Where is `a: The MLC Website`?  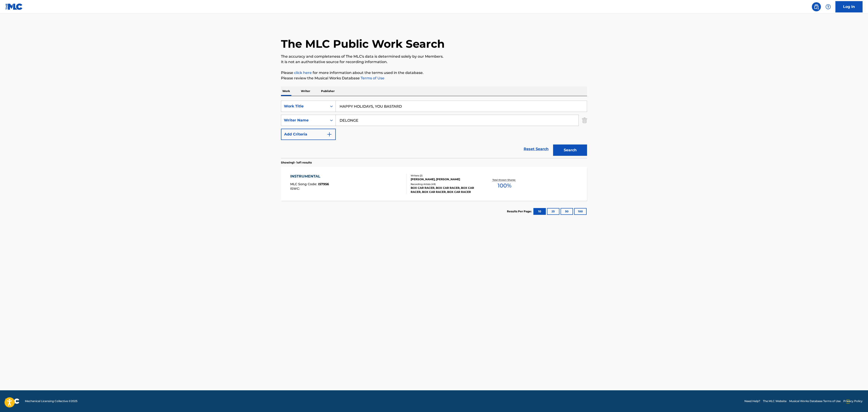
a: The MLC Website is located at coordinates (774, 402).